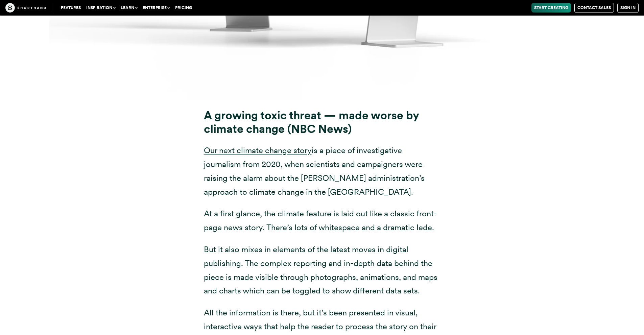 This screenshot has height=335, width=644. I want to click on a: Contact Sales, so click(594, 8).